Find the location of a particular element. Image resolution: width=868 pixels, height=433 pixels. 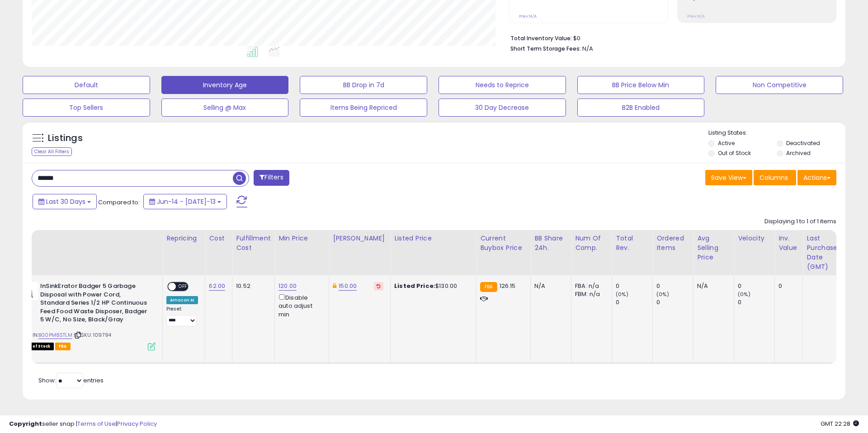

div: Avg Selling Price is located at coordinates (713, 248).